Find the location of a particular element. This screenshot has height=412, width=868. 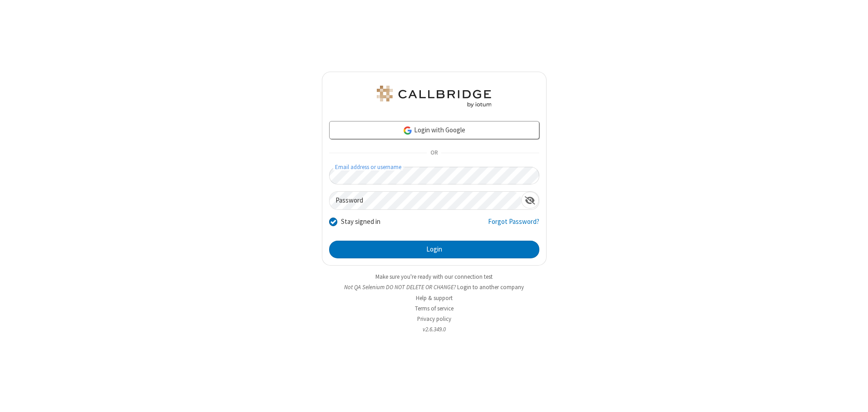

button: Login to another company is located at coordinates (490, 287).